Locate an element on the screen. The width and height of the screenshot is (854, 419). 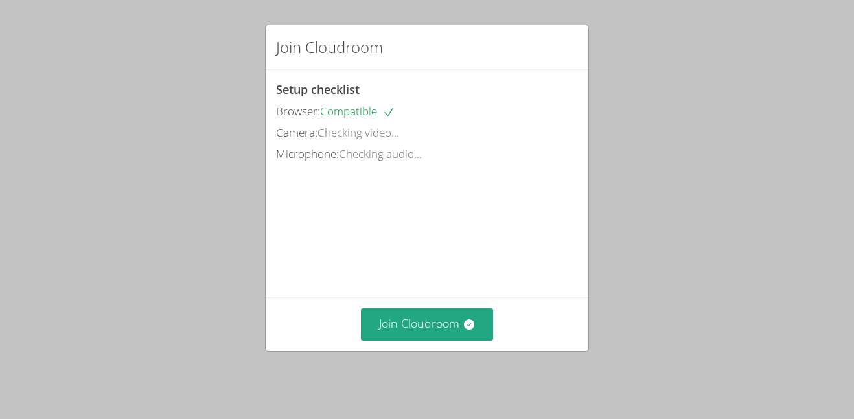
span: Setup checklist is located at coordinates (317, 89).